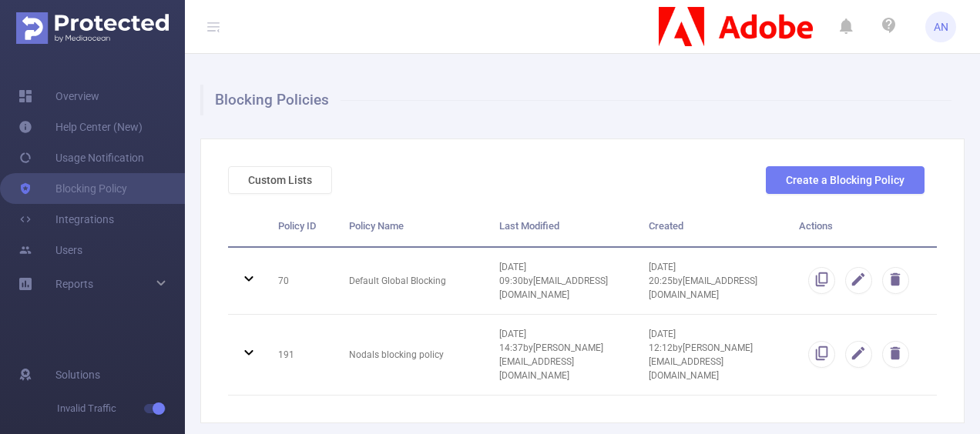 The height and width of the screenshot is (434, 980). I want to click on a: Blocking Policy, so click(72, 189).